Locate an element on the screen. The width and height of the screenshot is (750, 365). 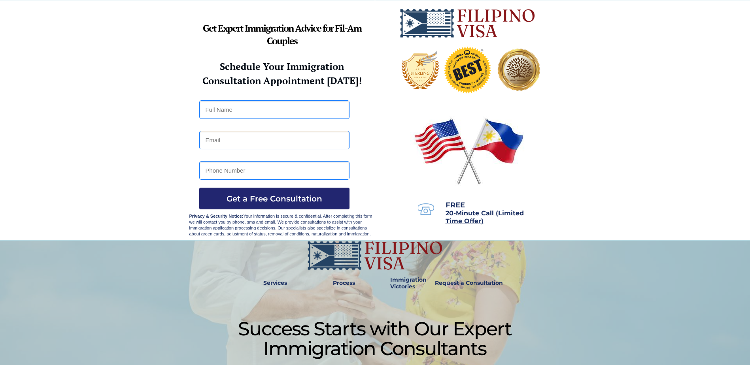
span: Get a Free Consultation is located at coordinates (274, 199).